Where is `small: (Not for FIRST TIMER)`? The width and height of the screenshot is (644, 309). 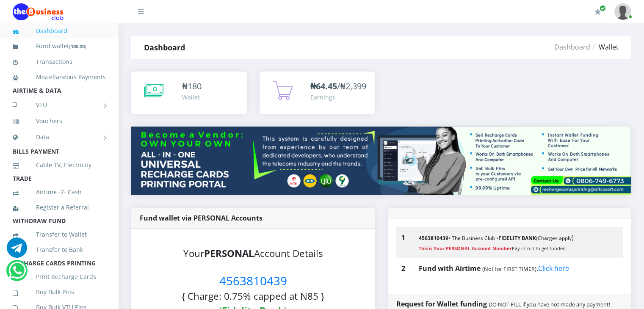
small: (Not for FIRST TIMER) is located at coordinates (509, 268).